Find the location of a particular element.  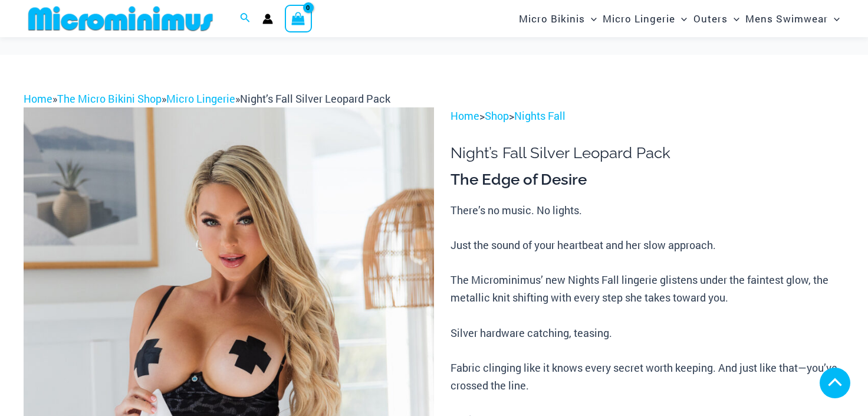

a: View Shopping Cart, empty is located at coordinates (299, 18).